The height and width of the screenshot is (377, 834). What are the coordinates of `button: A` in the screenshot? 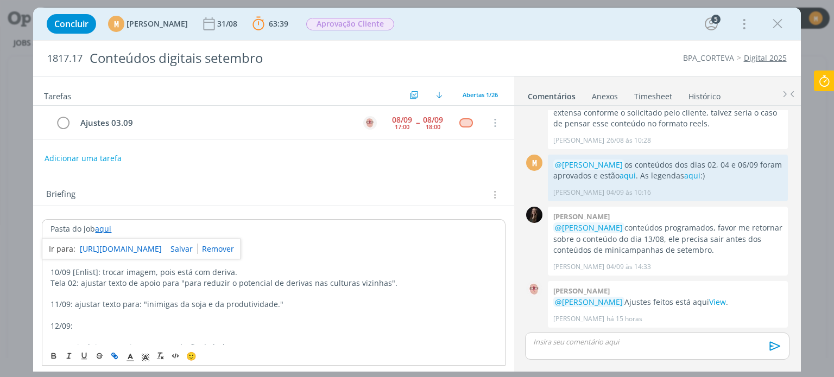 It's located at (370, 123).